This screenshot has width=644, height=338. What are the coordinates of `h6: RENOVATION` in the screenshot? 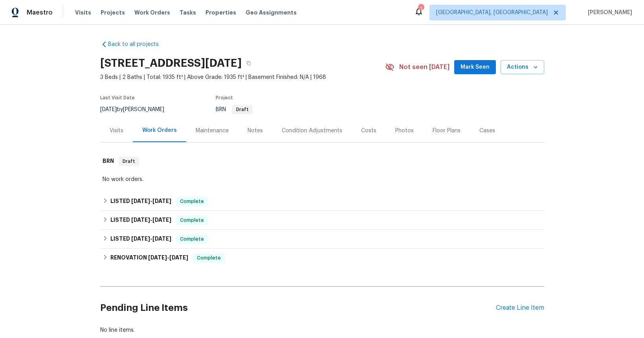 It's located at (149, 258).